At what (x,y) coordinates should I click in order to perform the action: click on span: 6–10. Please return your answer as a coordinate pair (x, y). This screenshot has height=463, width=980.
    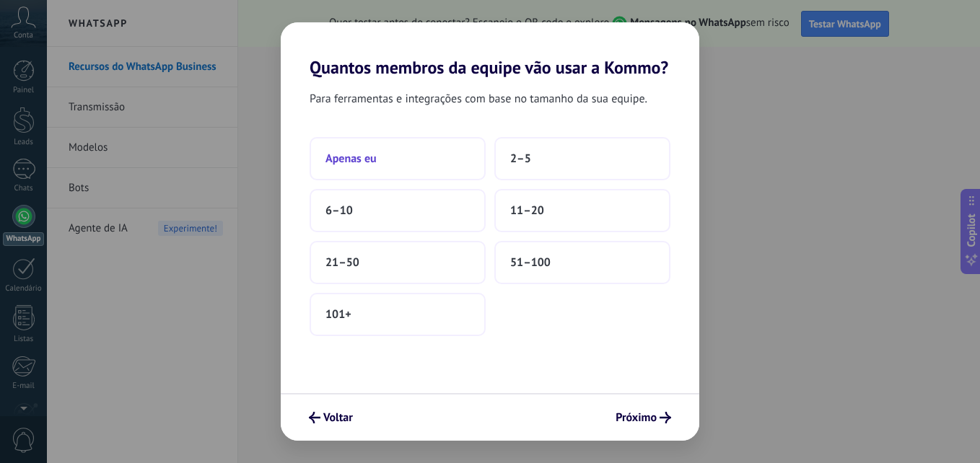
    Looking at the image, I should click on (340, 211).